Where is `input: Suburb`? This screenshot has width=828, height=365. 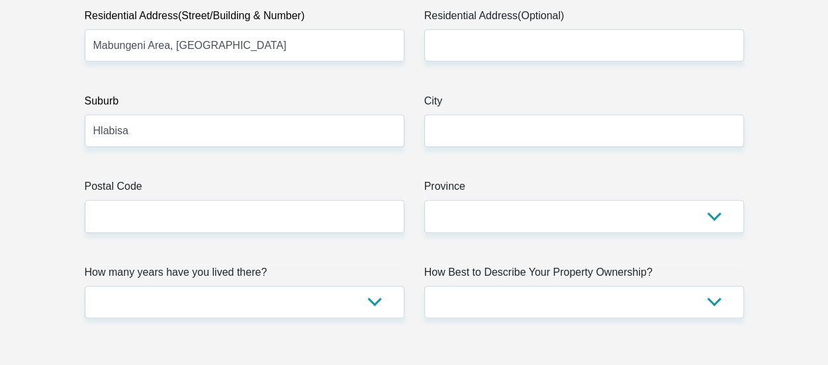
input: Suburb is located at coordinates (244, 130).